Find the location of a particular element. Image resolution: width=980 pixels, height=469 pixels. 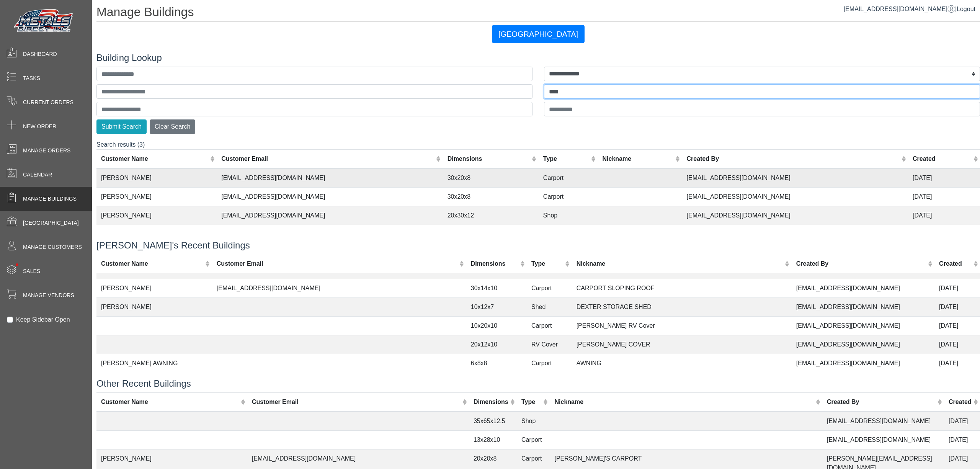

td: 10x20x10 is located at coordinates (496, 326).